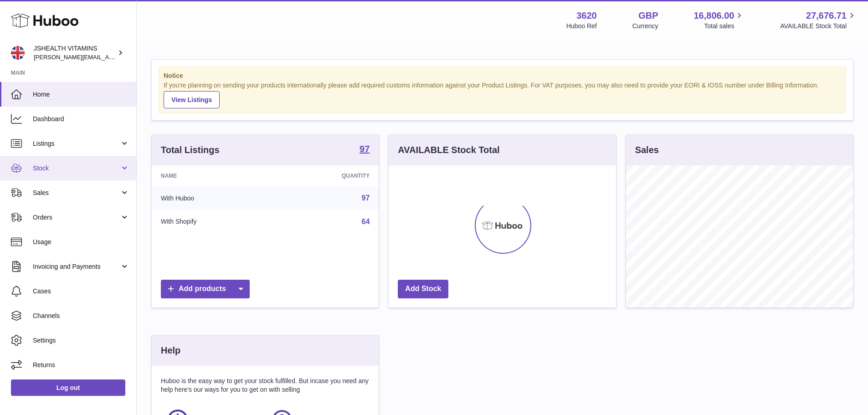 The width and height of the screenshot is (868, 415). I want to click on h3: Help, so click(170, 350).